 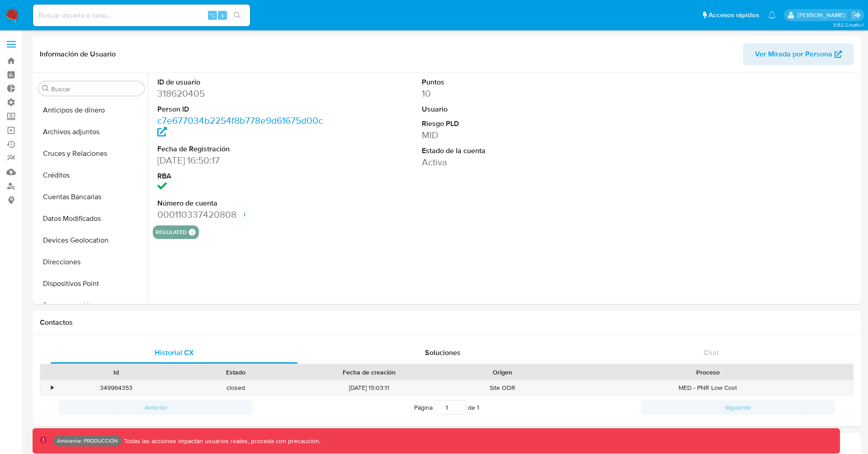 What do you see at coordinates (241, 203) in the screenshot?
I see `dt: Número de cuenta` at bounding box center [241, 203].